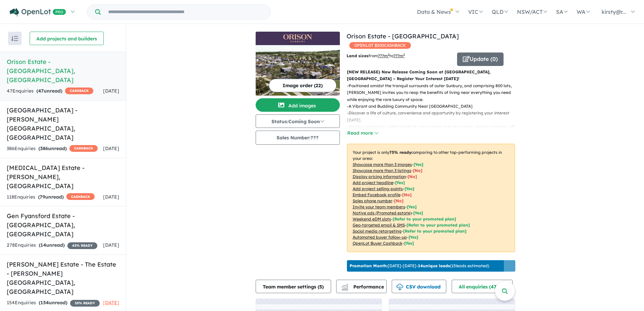 Image resolution: width=644 pixels, height=311 pixels. I want to click on button: Performance, so click(362, 287).